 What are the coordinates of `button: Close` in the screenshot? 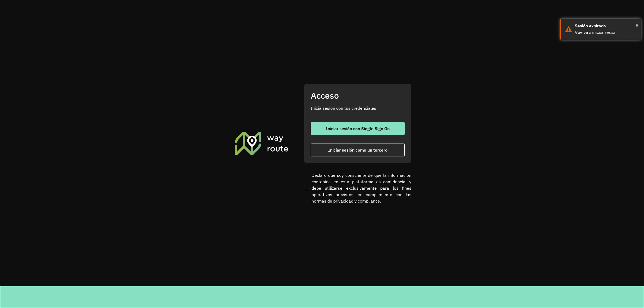 It's located at (637, 26).